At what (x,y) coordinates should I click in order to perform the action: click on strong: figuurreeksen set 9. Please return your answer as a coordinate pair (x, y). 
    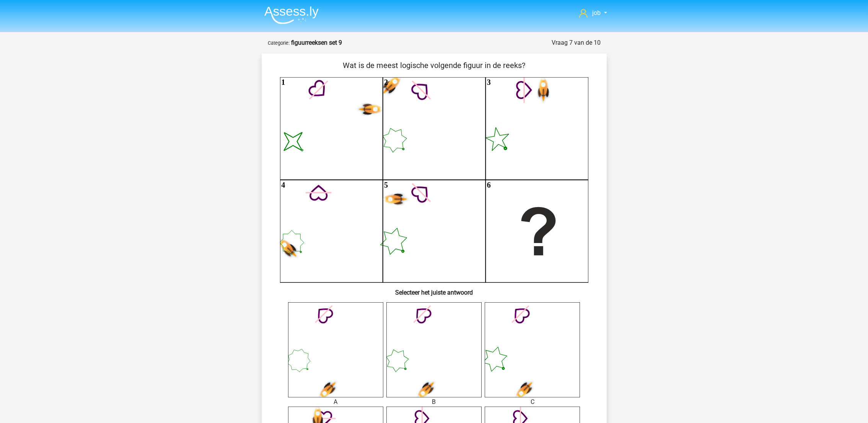
    Looking at the image, I should click on (317, 42).